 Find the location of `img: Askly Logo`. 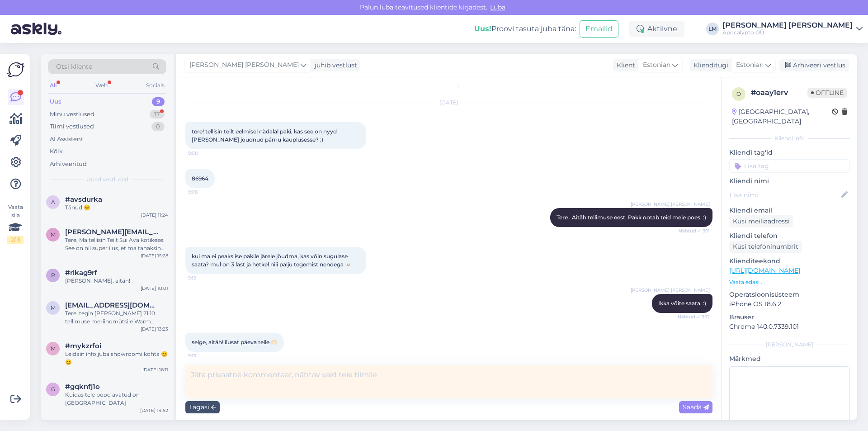

img: Askly Logo is located at coordinates (16, 70).